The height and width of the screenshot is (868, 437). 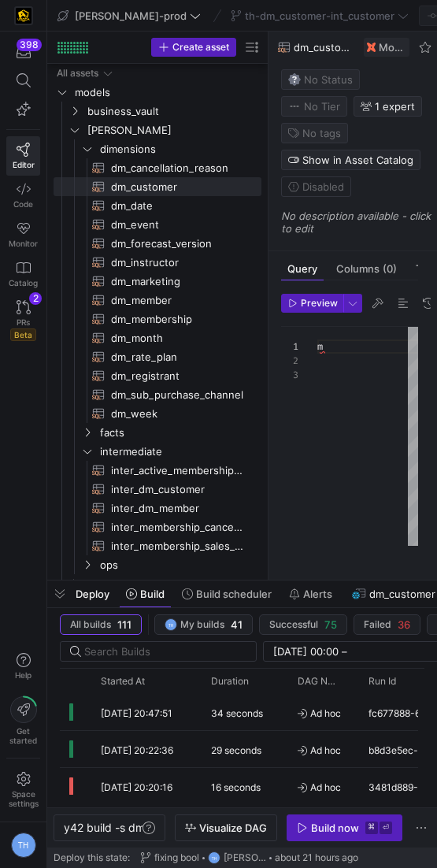 I want to click on a: Code, so click(x=23, y=195).